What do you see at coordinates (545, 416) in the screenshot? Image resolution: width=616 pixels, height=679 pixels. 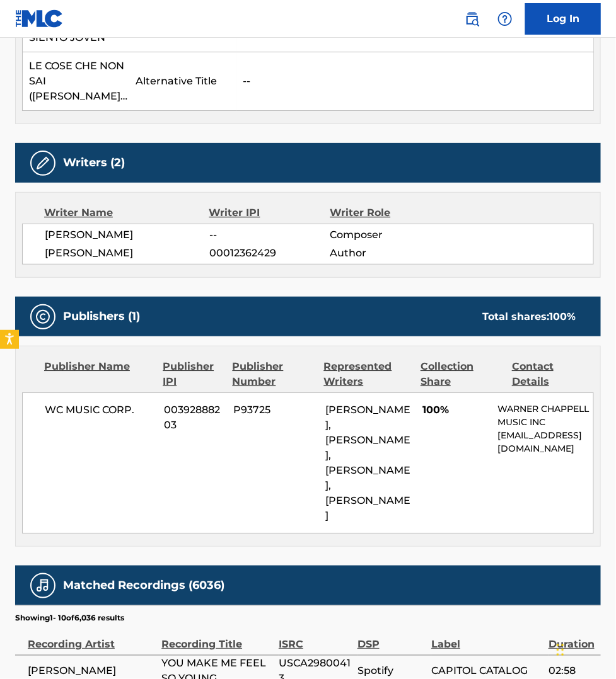 I see `p: WARNER CHAPPELL MUSIC INC` at bounding box center [545, 416].